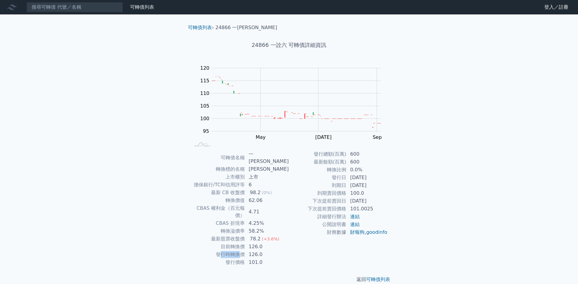  I want to click on div: 78.2, so click(255, 239).